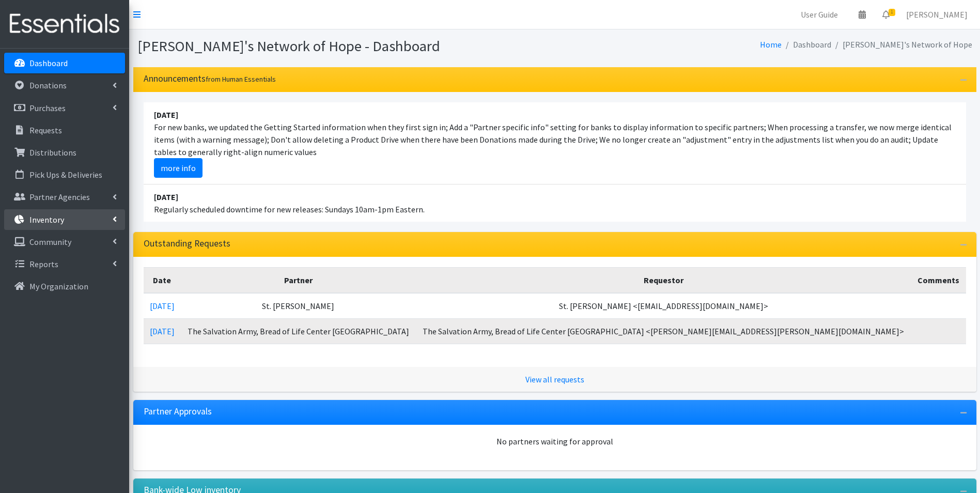 The image size is (980, 493). What do you see at coordinates (64, 153) in the screenshot?
I see `a: Distributions` at bounding box center [64, 153].